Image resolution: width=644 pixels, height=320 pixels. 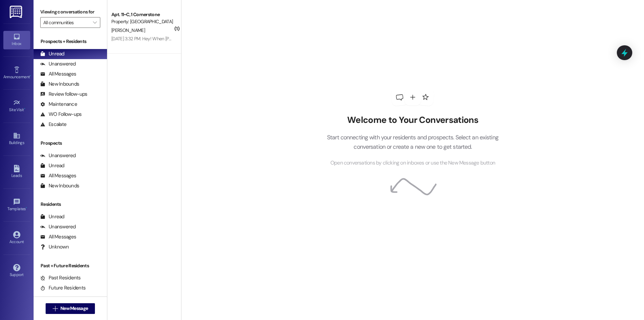 What do you see at coordinates (17, 106) in the screenshot?
I see `a: Site Visit •` at bounding box center [17, 106].